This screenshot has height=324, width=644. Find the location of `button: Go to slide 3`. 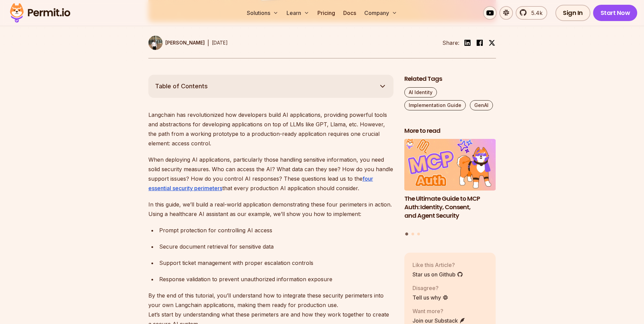

button: Go to slide 3 is located at coordinates (418, 234).